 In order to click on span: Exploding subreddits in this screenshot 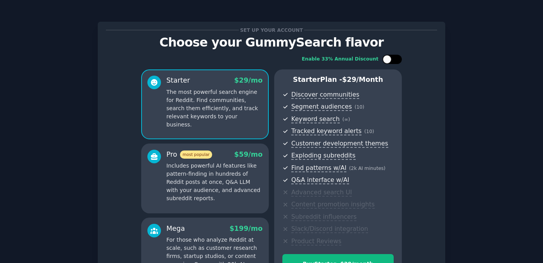, I will do `click(323, 155)`.